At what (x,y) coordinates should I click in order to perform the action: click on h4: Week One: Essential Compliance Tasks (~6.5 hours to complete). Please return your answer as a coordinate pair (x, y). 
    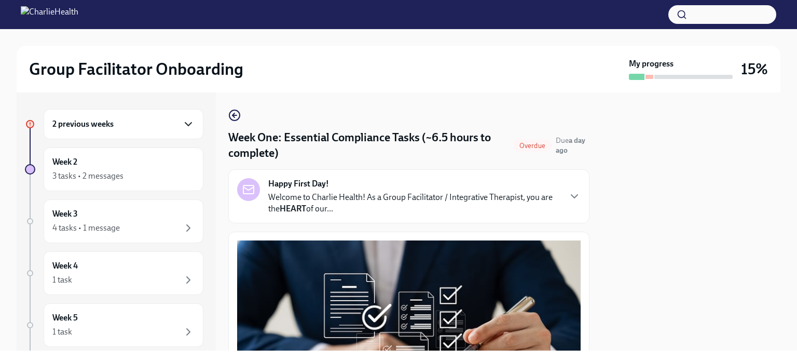
    Looking at the image, I should click on (369, 145).